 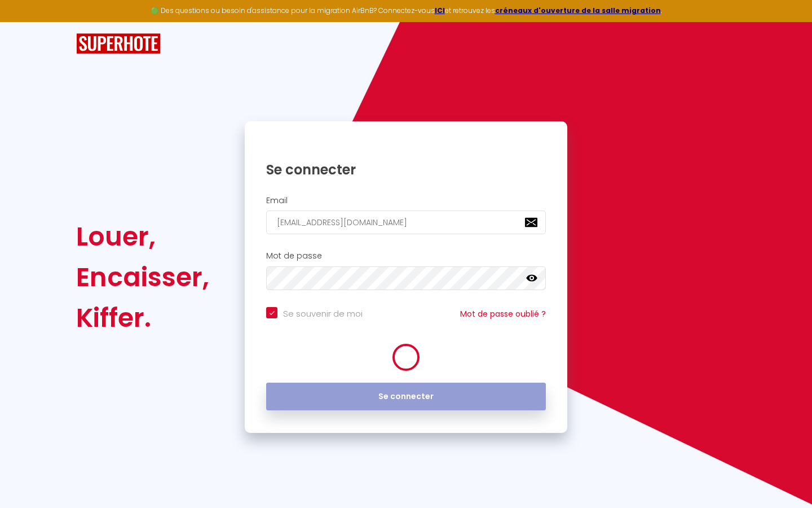 What do you see at coordinates (406, 169) in the screenshot?
I see `h1: Se connecter` at bounding box center [406, 169].